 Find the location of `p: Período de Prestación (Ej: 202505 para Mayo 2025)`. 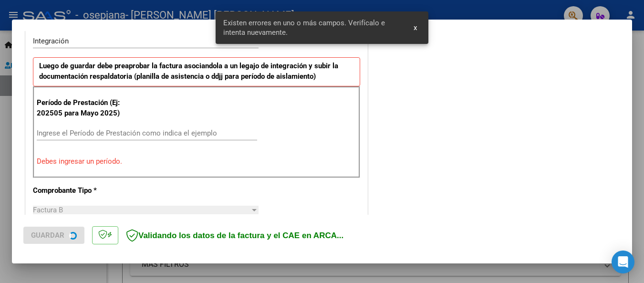

p: Período de Prestación (Ej: 202505 para Mayo 2025) is located at coordinates (85, 108).